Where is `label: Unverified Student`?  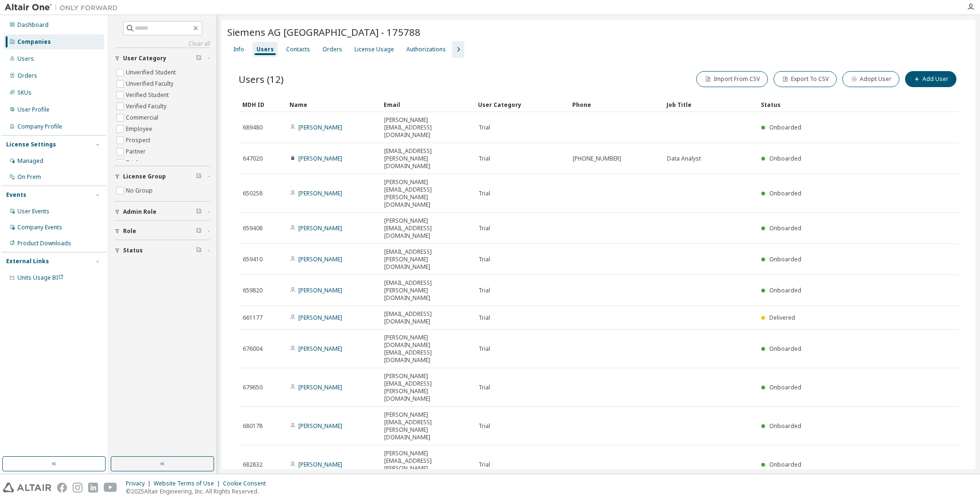
label: Unverified Student is located at coordinates (152, 72).